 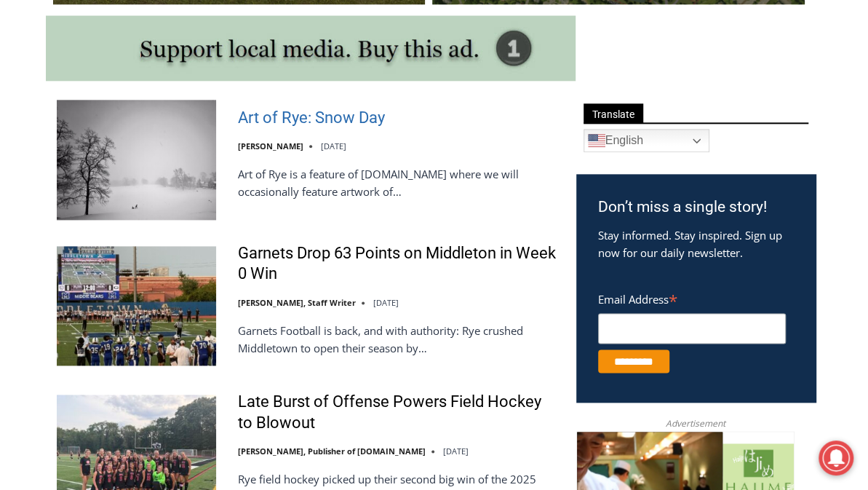 What do you see at coordinates (597, 141) in the screenshot?
I see `img: en` at bounding box center [597, 141].